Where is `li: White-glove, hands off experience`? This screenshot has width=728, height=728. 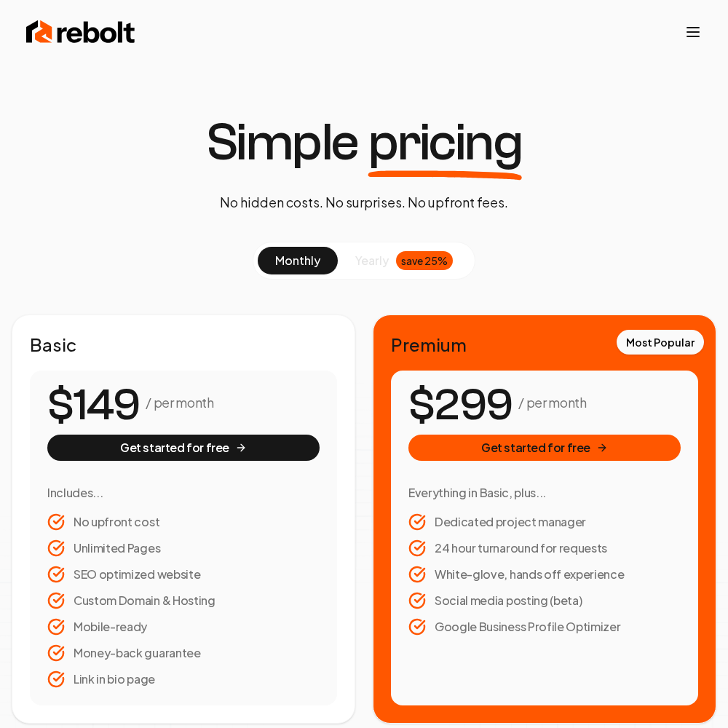
li: White-glove, hands off experience is located at coordinates (545, 574).